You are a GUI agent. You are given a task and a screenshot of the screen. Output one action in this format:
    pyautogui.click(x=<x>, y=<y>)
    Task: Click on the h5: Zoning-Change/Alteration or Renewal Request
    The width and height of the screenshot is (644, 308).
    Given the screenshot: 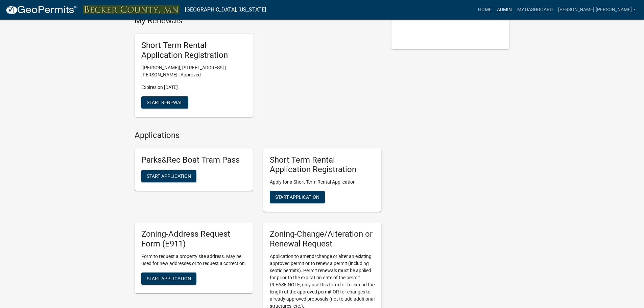 What is the action you would take?
    pyautogui.click(x=322, y=239)
    